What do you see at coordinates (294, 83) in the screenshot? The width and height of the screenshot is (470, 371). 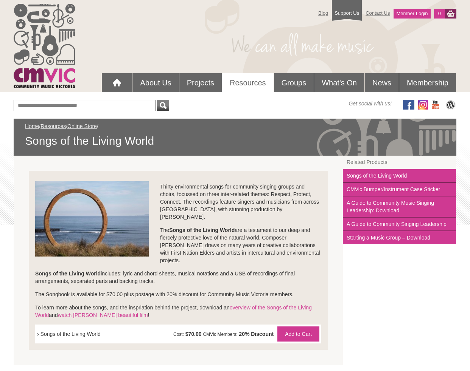 I see `a: Groups` at bounding box center [294, 83].